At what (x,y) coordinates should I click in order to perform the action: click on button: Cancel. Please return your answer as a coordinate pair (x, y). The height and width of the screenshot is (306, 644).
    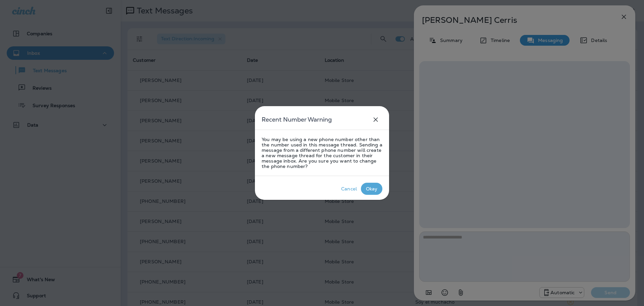
    Looking at the image, I should click on (349, 189).